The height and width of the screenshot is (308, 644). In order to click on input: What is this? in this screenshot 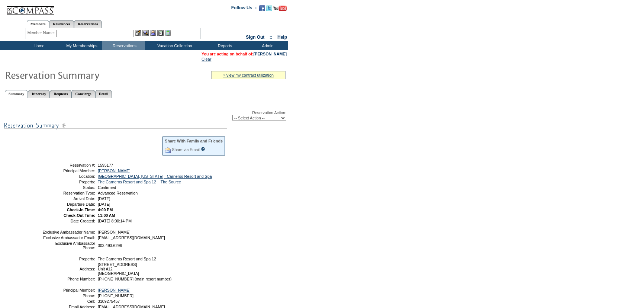, I will do `click(203, 149)`.